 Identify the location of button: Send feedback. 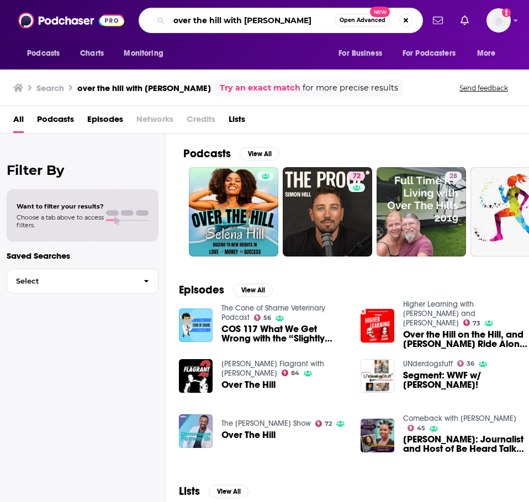
(484, 88).